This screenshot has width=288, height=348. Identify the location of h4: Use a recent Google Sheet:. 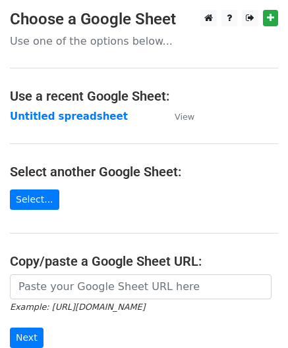
(144, 96).